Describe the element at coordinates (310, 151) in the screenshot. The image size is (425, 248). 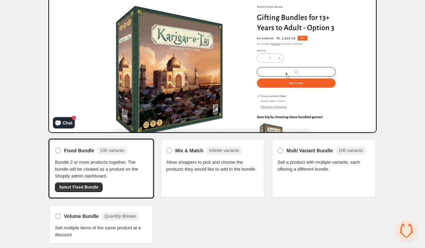
I see `span: Multi Variant Bundle` at that location.